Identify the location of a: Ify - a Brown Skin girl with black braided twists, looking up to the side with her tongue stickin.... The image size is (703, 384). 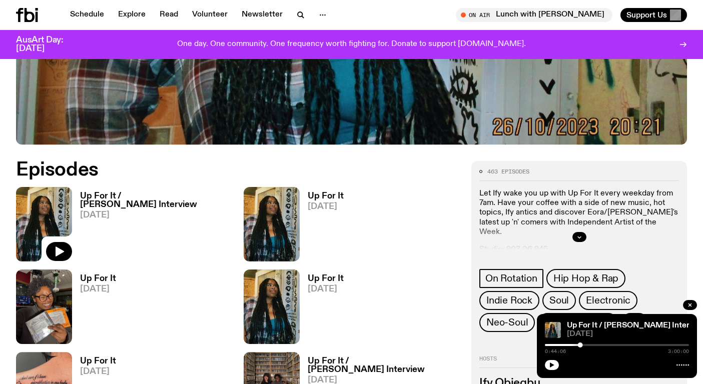
(553, 330).